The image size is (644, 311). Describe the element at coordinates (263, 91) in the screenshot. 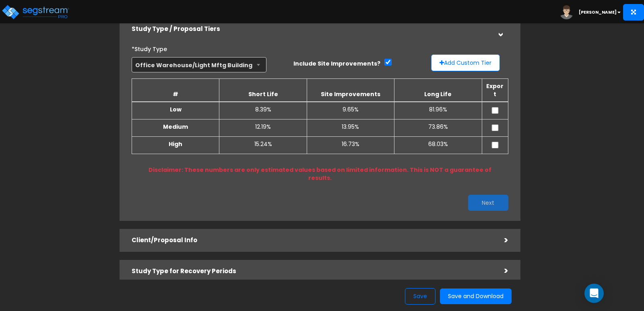

I see `th: Short Life` at that location.